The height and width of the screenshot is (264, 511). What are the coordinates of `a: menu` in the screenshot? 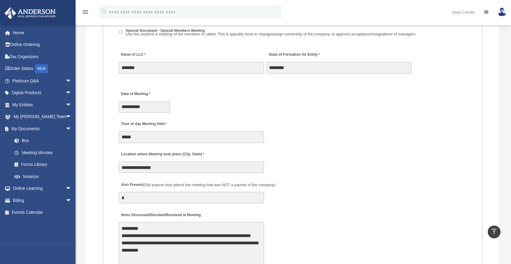 It's located at (85, 13).